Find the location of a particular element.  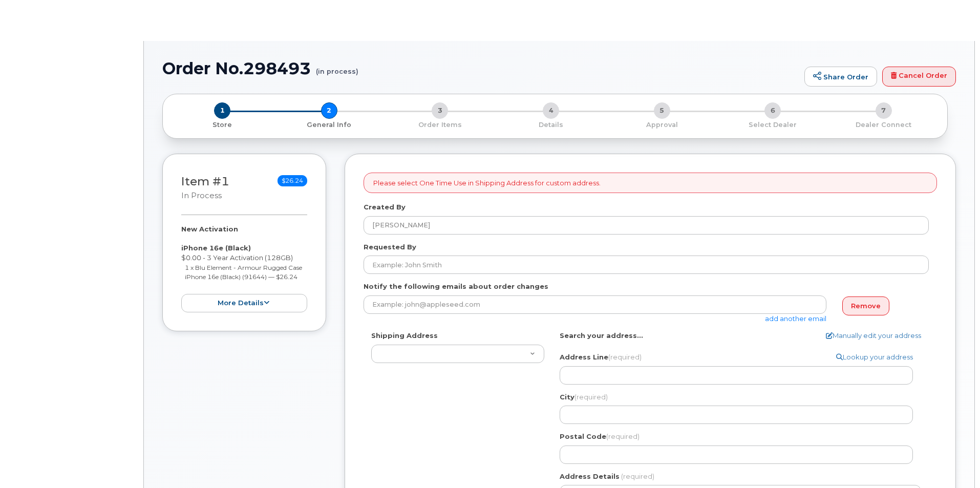

strong: New Activation is located at coordinates (210, 228).